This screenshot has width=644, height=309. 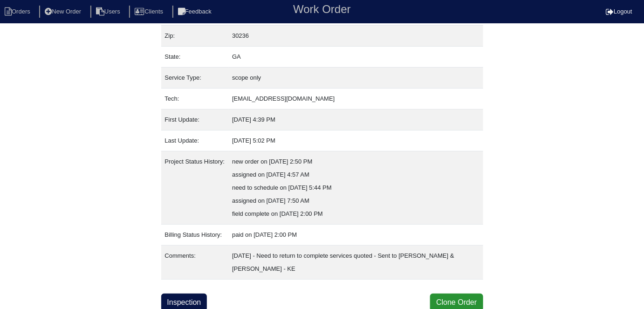 I want to click on td: Zip:, so click(x=195, y=36).